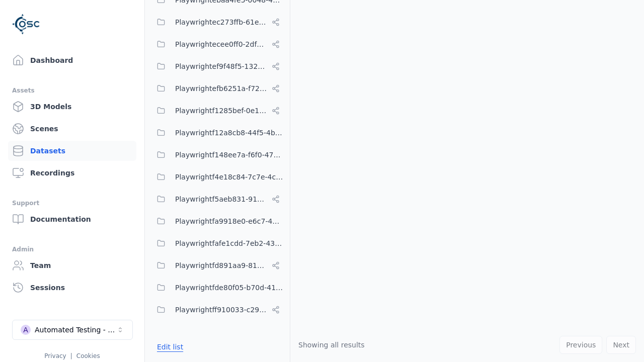 The image size is (644, 362). Describe the element at coordinates (26, 24) in the screenshot. I see `img: Logo` at that location.